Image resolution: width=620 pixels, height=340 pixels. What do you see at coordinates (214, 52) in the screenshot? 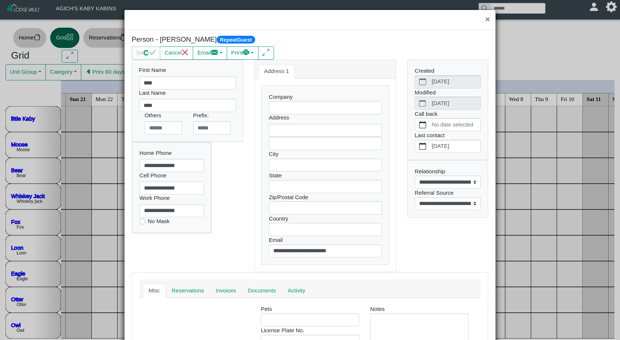
I see `svg: envelope fill` at bounding box center [214, 52].